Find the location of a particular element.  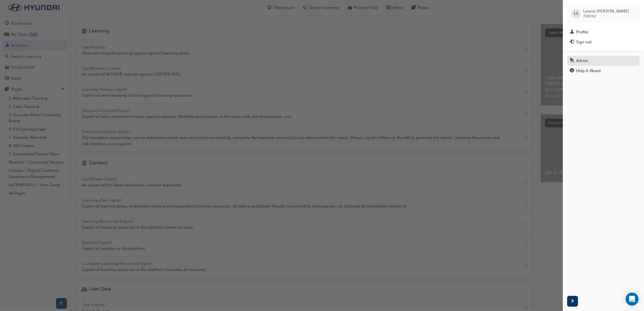

span: keys-icon is located at coordinates (572, 61).